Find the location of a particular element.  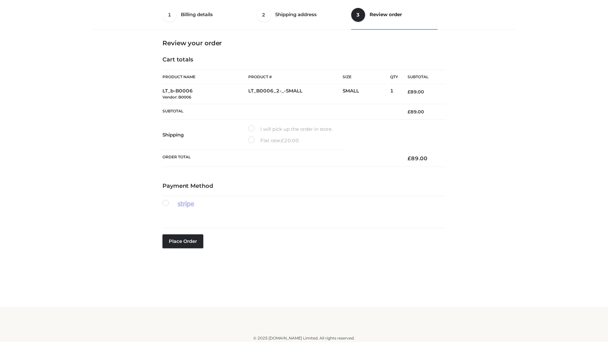

button: Place order is located at coordinates (183, 241).